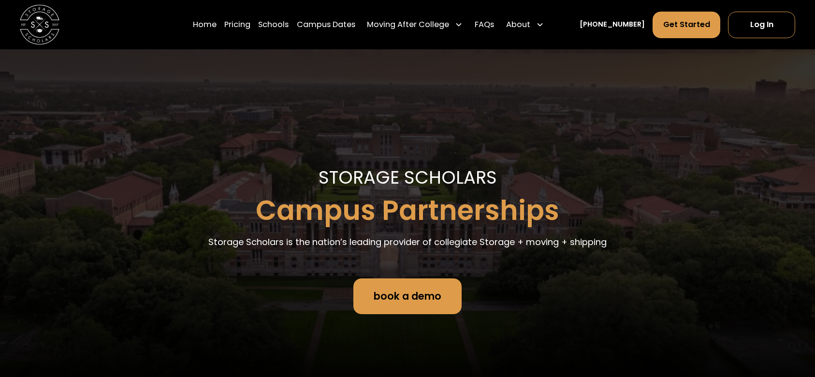 The width and height of the screenshot is (815, 377). Describe the element at coordinates (408, 242) in the screenshot. I see `p: Storage Scholars is the nation’s leading provider of collegiate Storage + moving + shipping` at that location.